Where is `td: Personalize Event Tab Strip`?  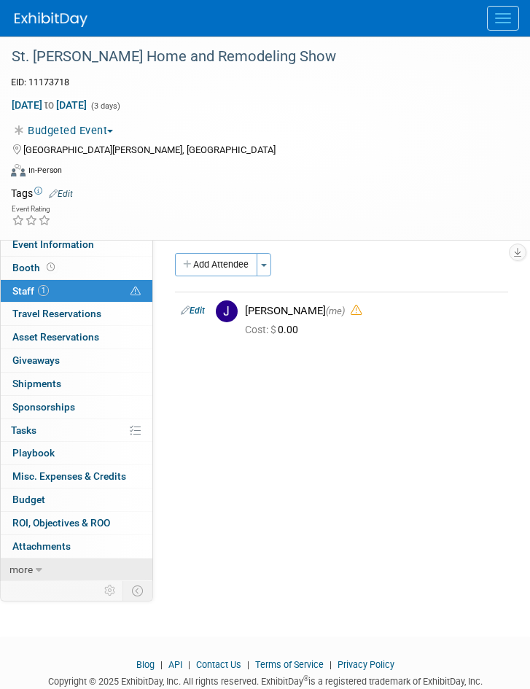
td: Personalize Event Tab Strip is located at coordinates (110, 590).